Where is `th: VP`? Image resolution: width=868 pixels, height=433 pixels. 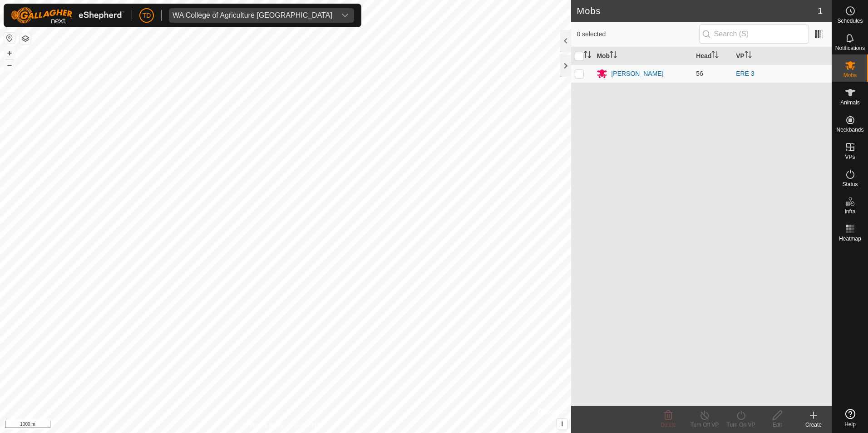
th: VP is located at coordinates (782, 56).